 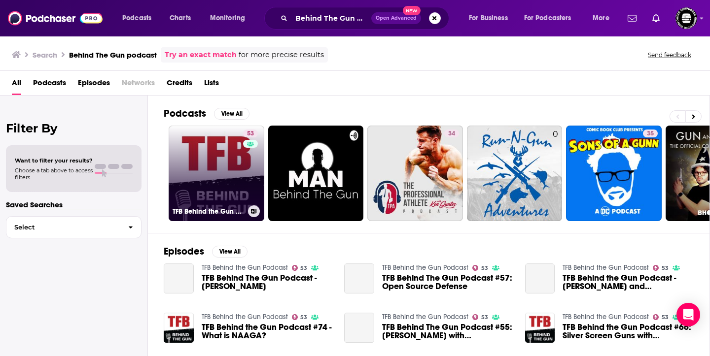 What do you see at coordinates (281, 55) in the screenshot?
I see `span: for more precise results` at bounding box center [281, 55].